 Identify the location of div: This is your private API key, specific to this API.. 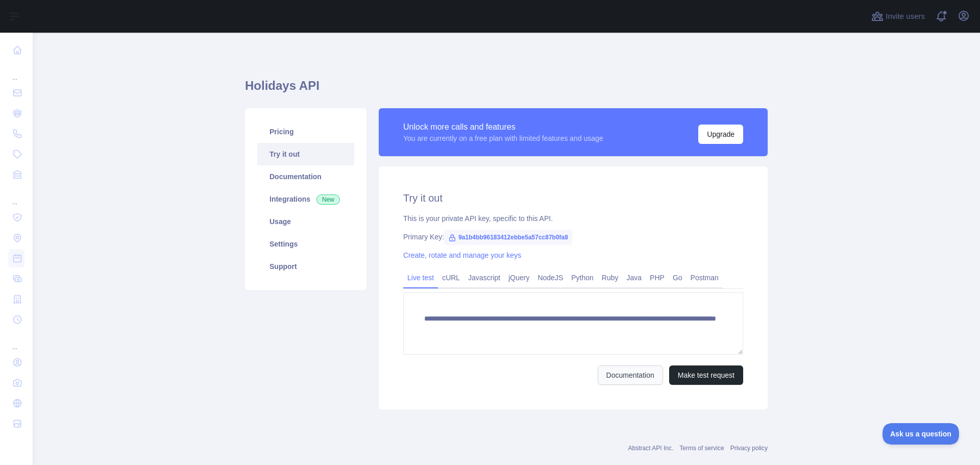
(573, 219).